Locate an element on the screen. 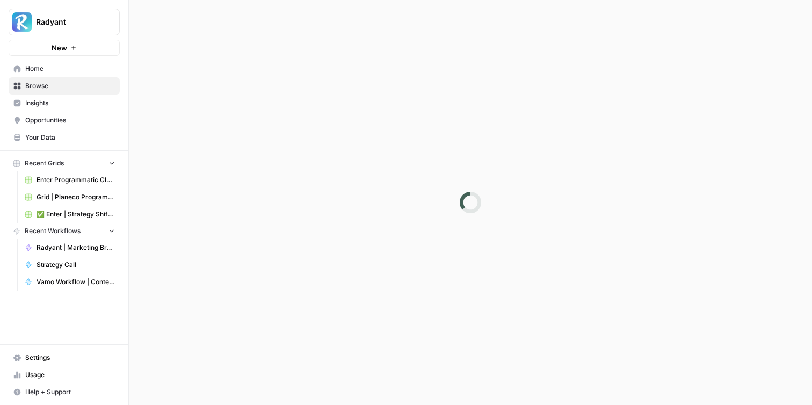 The image size is (812, 405). span: ✅ Enter | Strategy Shift 2025 | Blog Posts Update is located at coordinates (76, 214).